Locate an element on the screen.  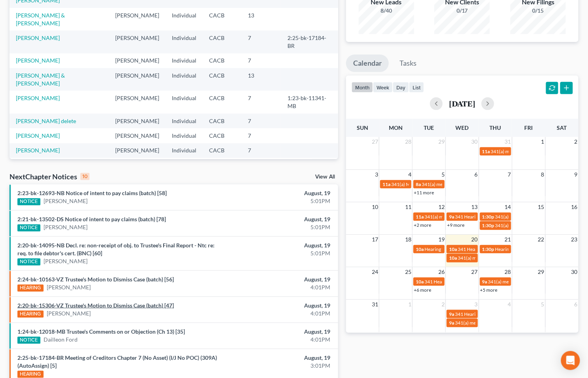
span: 14 is located at coordinates (508, 207).